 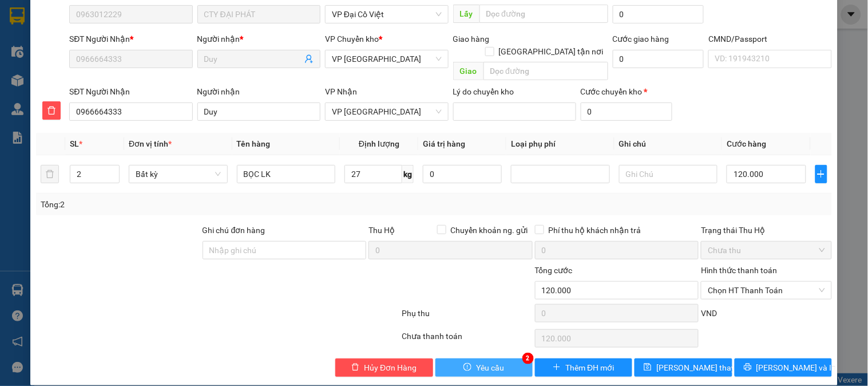 I want to click on span: Hủy Đơn Hàng, so click(x=390, y=368).